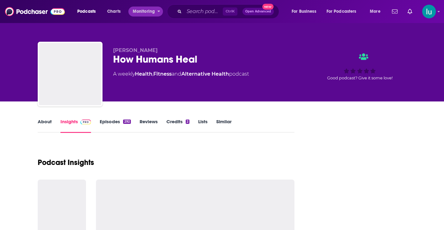 The width and height of the screenshot is (444, 230). What do you see at coordinates (188, 122) in the screenshot?
I see `div: 2` at bounding box center [188, 122].